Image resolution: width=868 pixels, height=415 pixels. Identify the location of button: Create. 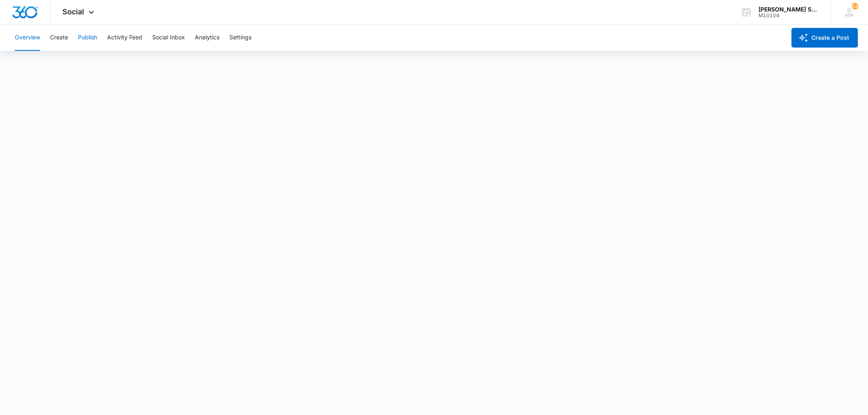
(59, 38).